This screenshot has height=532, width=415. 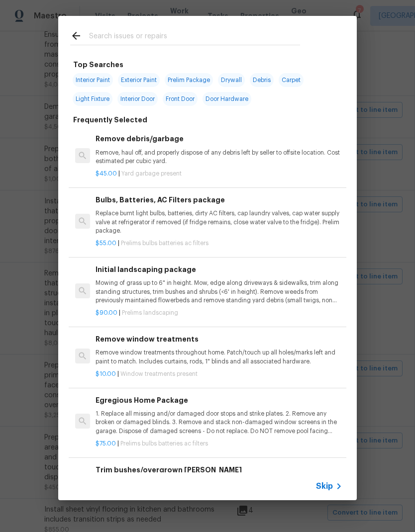 I want to click on span: Yard garbage present, so click(x=152, y=174).